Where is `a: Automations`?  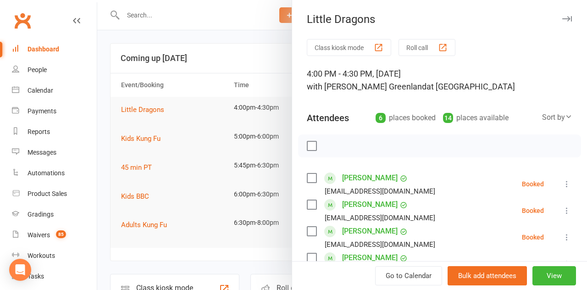 a: Automations is located at coordinates (54, 173).